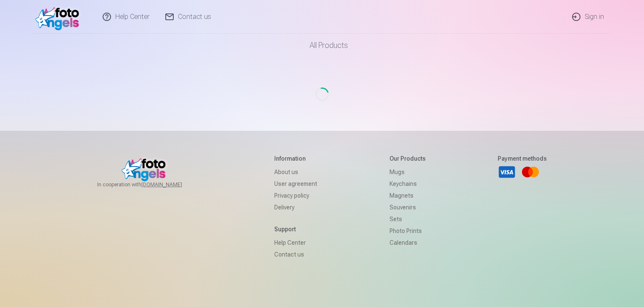 Image resolution: width=644 pixels, height=307 pixels. I want to click on a: Contact us, so click(296, 255).